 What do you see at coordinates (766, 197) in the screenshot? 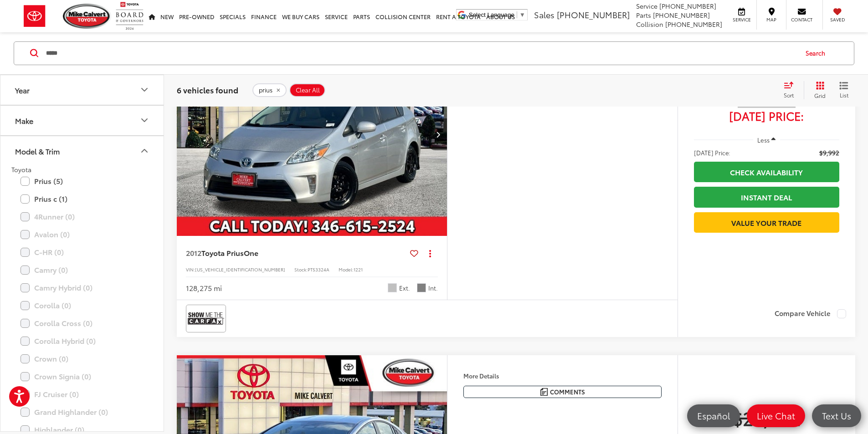
I see `a: Instant Deal` at bounding box center [766, 197].